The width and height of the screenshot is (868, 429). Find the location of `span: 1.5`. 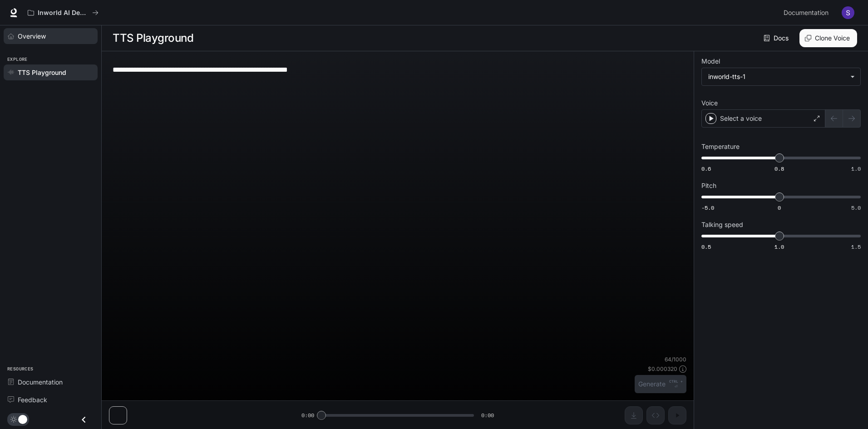

span: 1.5 is located at coordinates (856, 246).